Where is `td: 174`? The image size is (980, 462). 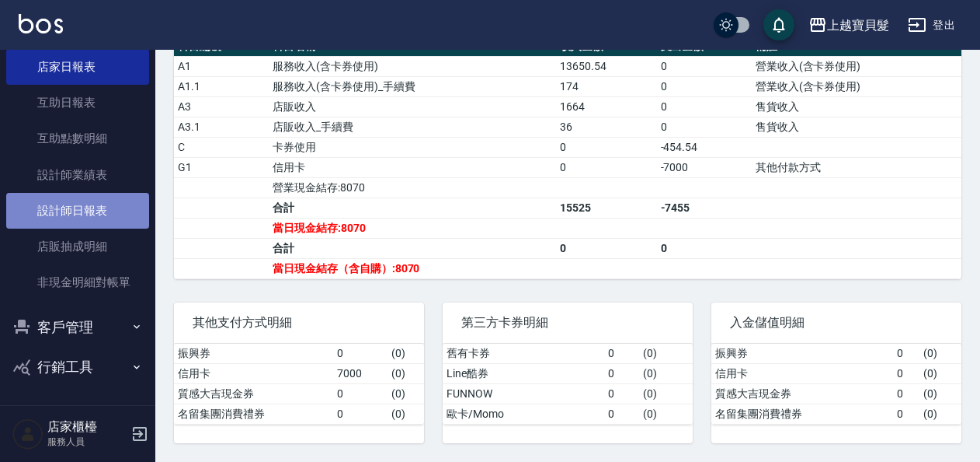 td: 174 is located at coordinates (605, 86).